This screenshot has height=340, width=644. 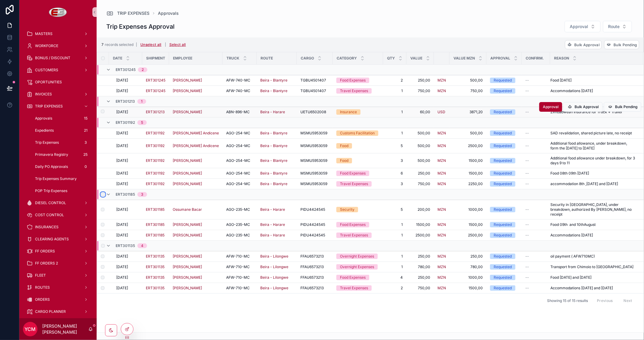 I want to click on a: OPORTUNITIES, so click(x=58, y=82).